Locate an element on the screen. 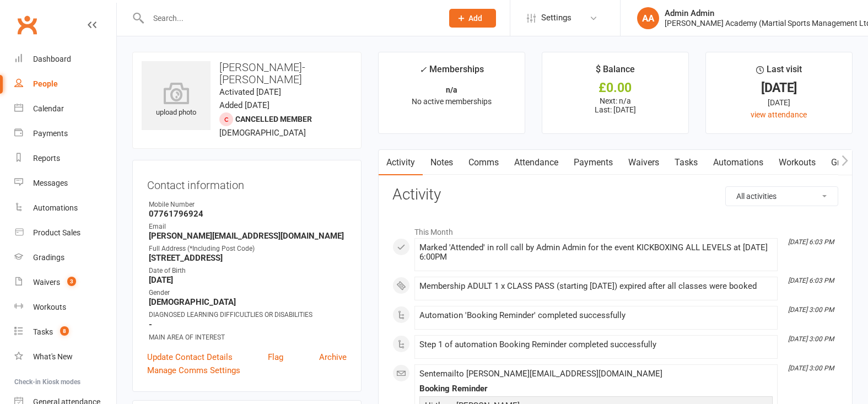 The image size is (868, 404). span: 8 is located at coordinates (64, 331).